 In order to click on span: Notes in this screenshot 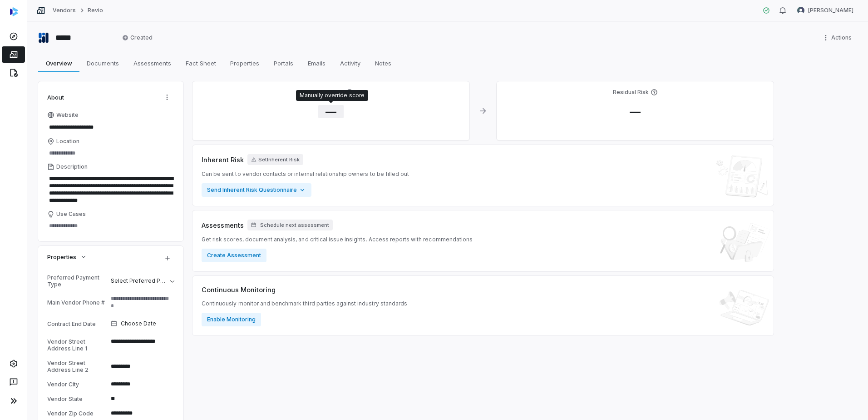, I will do `click(383, 63)`.